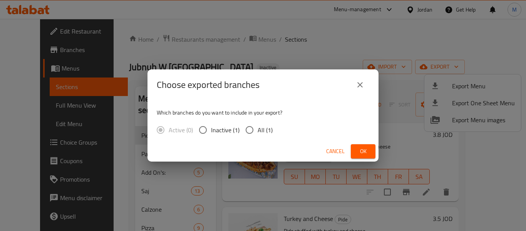  Describe the element at coordinates (360, 85) in the screenshot. I see `button: close` at that location.